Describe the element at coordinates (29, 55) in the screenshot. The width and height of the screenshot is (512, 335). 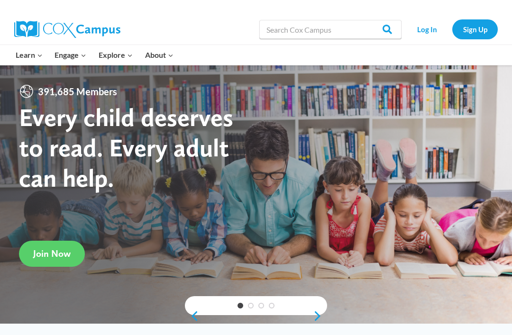
I see `span: Learn` at that location.